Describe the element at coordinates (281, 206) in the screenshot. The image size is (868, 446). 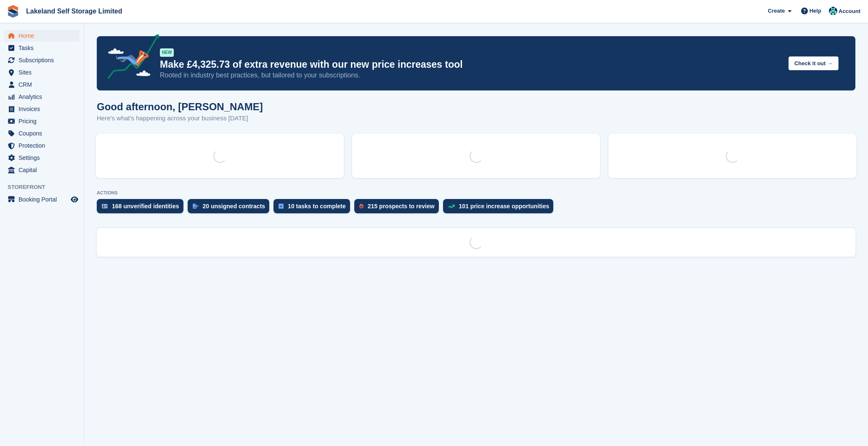
I see `img: task-75834270c22a3079a89374b754ae025e5fb1db73e45f91037f5363f120a921f8.svg` at that location.